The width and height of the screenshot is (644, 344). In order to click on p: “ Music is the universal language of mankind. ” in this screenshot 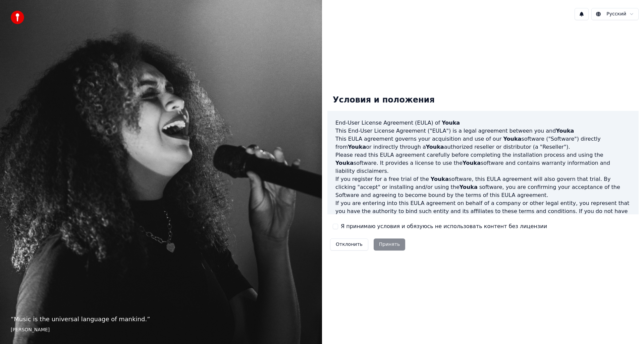, I will do `click(161, 319)`.